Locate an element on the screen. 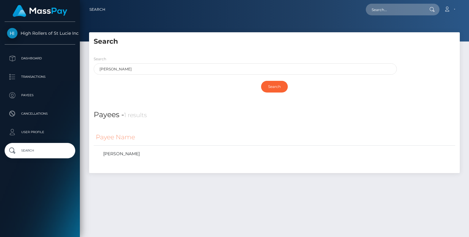 Image resolution: width=469 pixels, height=237 pixels. p: Cancellations is located at coordinates (40, 114).